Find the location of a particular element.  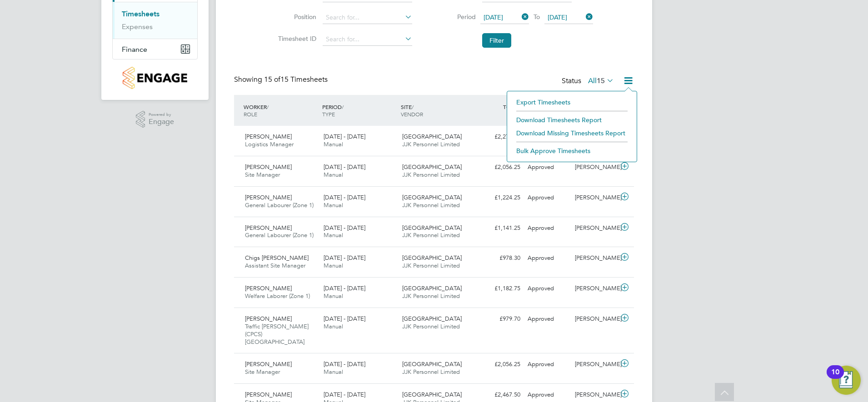

div: Status is located at coordinates (589, 81).